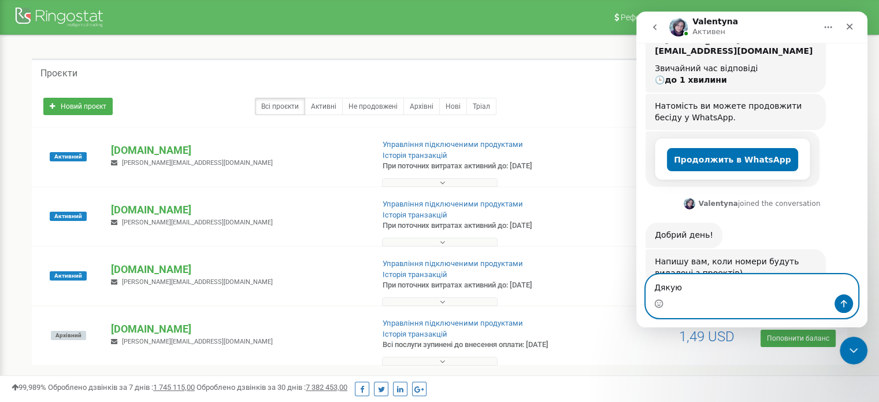 Image resolution: width=879 pixels, height=402 pixels. I want to click on a: Нові, so click(453, 106).